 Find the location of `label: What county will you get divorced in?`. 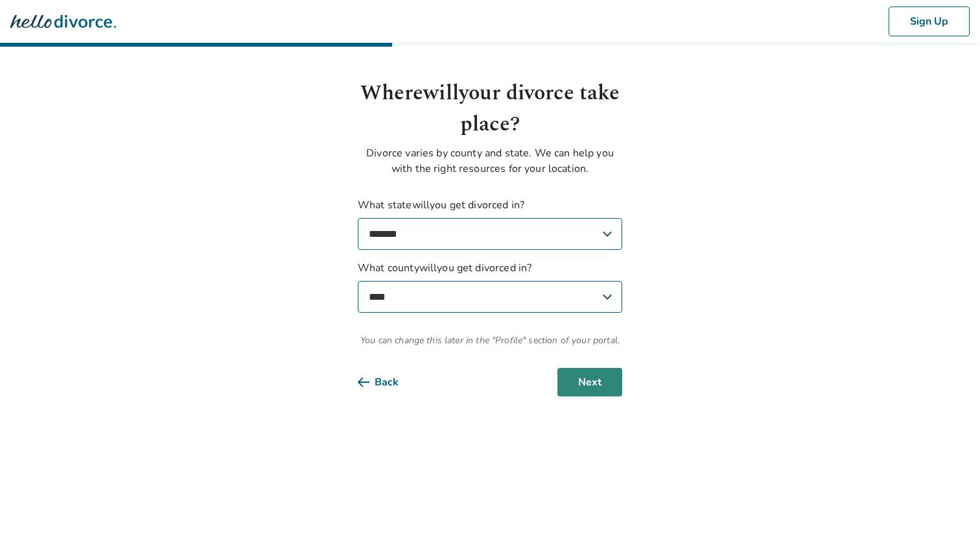

label: What county will you get divorced in? is located at coordinates (490, 286).